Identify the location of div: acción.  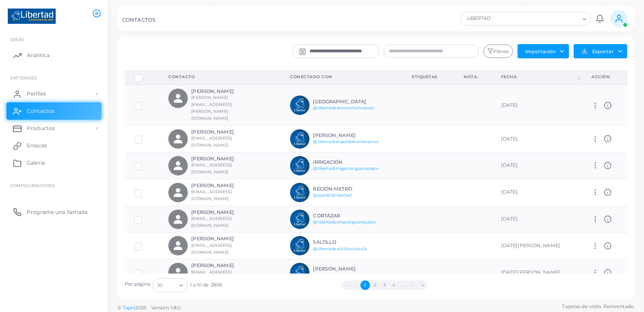
(604, 77).